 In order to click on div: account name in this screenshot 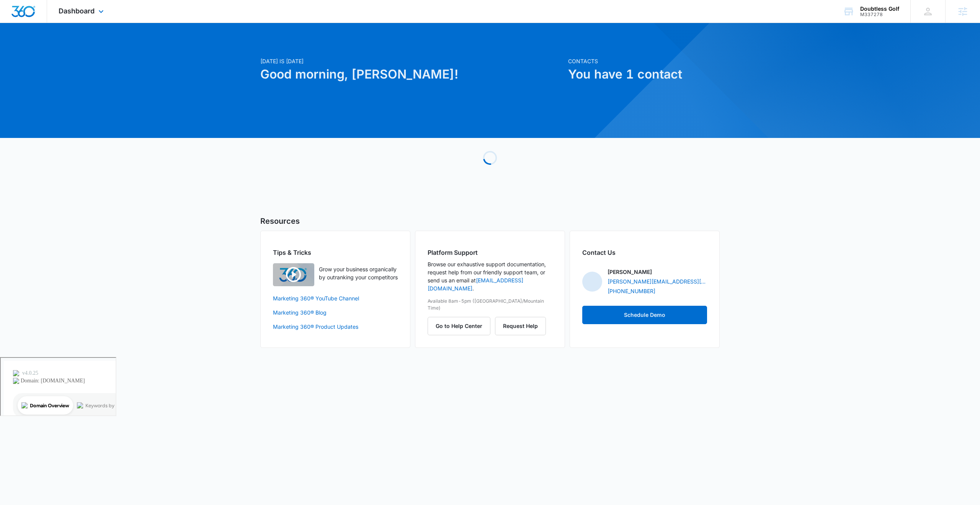, I will do `click(880, 9)`.